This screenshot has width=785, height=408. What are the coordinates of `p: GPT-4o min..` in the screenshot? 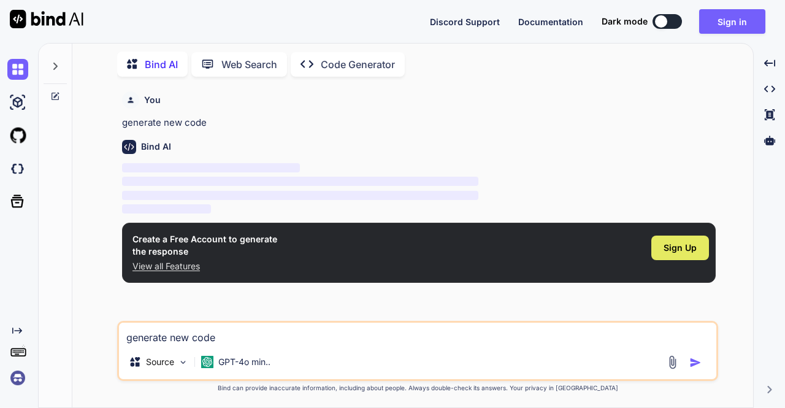 It's located at (244, 362).